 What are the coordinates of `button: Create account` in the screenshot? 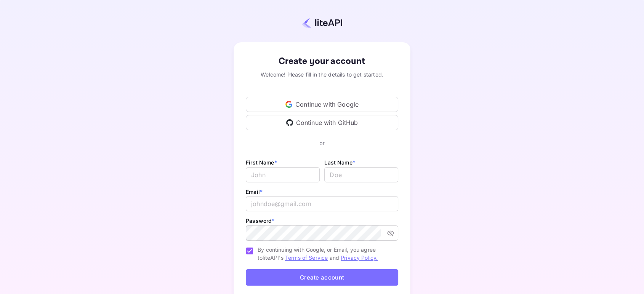 It's located at (322, 278).